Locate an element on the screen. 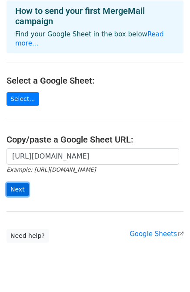 The width and height of the screenshot is (190, 292). a: Need help? is located at coordinates (27, 236).